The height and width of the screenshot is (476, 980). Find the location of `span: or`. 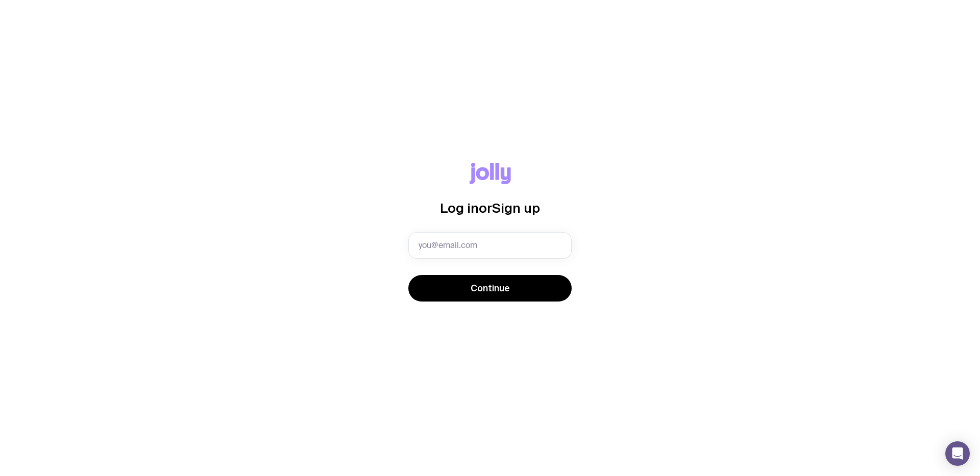

span: or is located at coordinates (486, 208).